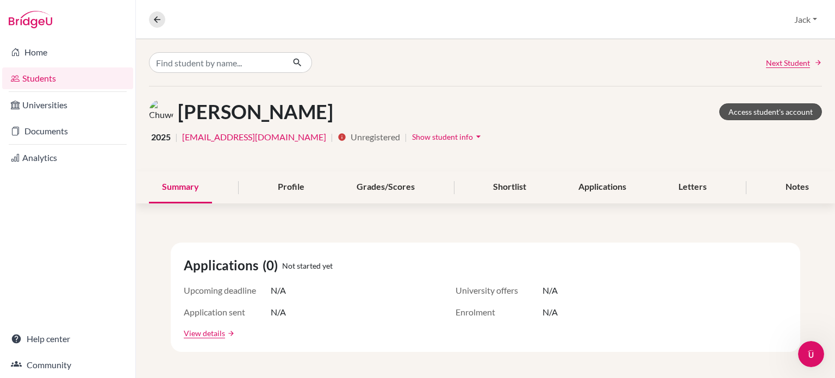 This screenshot has width=835, height=378. I want to click on a: Documents, so click(67, 131).